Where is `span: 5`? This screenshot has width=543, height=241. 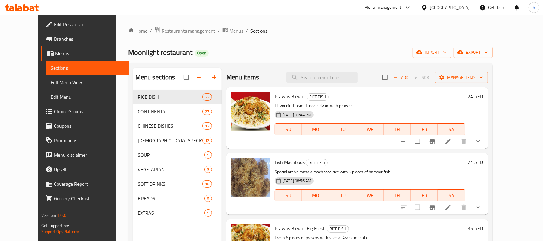 span: 5 is located at coordinates (208, 155).